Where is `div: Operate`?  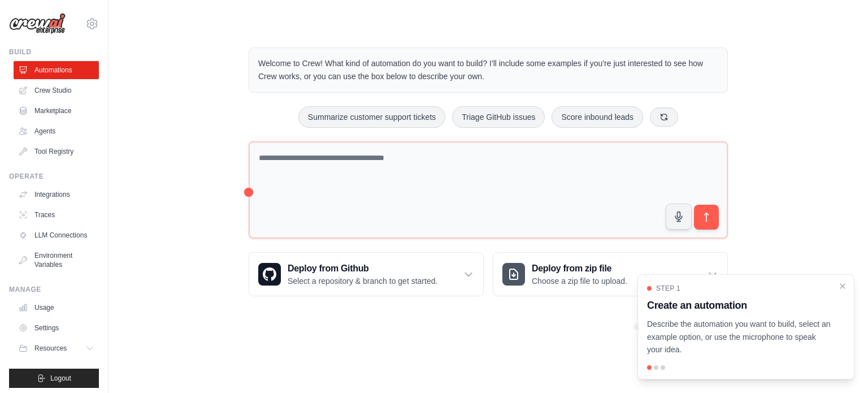 div: Operate is located at coordinates (53, 177).